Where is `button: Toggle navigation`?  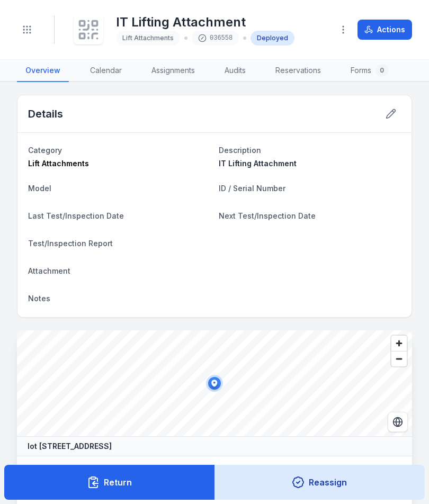 button: Toggle navigation is located at coordinates (27, 29).